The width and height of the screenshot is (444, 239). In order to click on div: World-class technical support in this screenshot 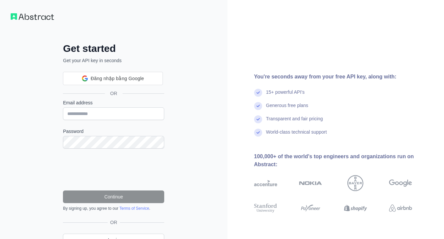, I will do `click(296, 135)`.